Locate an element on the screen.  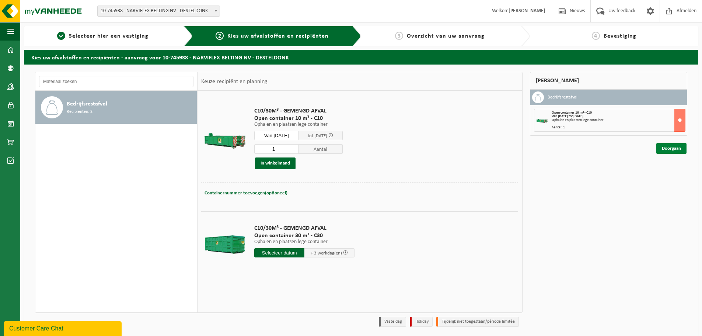
div: Keuze recipiënt en planning is located at coordinates (234, 81).